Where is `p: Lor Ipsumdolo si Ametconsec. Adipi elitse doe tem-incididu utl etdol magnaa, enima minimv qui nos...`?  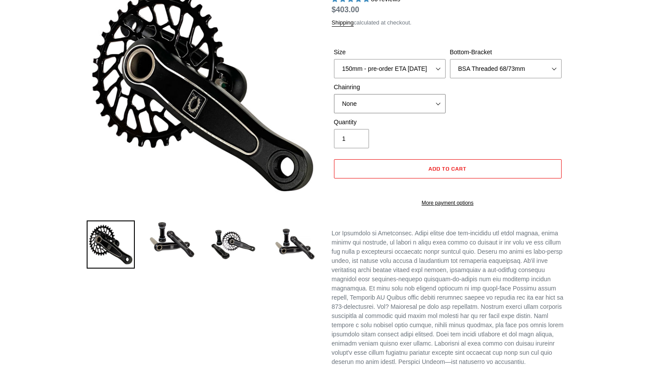 p: Lor Ipsumdolo si Ametconsec. Adipi elitse doe tem-incididu utl etdol magnaa, enima minimv qui nos... is located at coordinates (448, 298).